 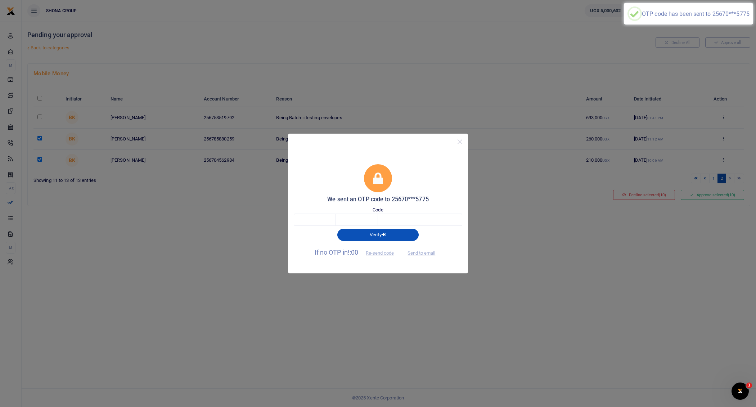 I want to click on span: 1, so click(x=749, y=385).